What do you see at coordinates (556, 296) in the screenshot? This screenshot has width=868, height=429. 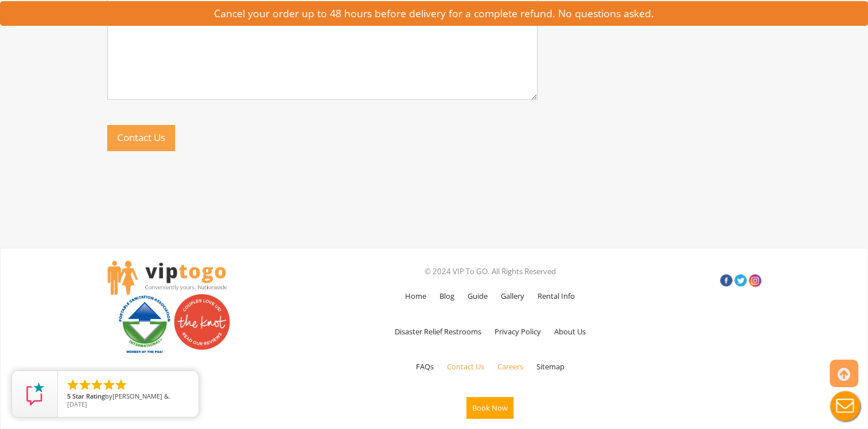 I see `a: Rental Info` at bounding box center [556, 296].